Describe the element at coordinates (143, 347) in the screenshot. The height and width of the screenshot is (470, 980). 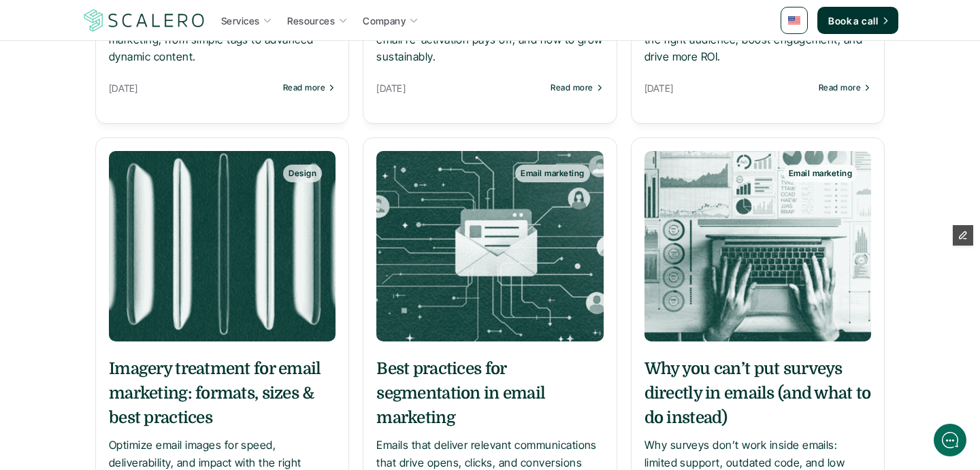
I see `span: We run on Gist` at that location.